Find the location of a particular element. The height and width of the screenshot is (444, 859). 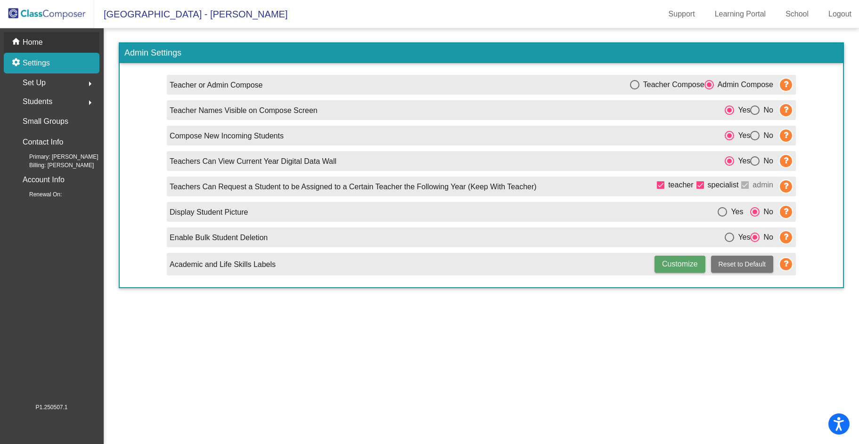

p: Small Groups is located at coordinates (45, 122).